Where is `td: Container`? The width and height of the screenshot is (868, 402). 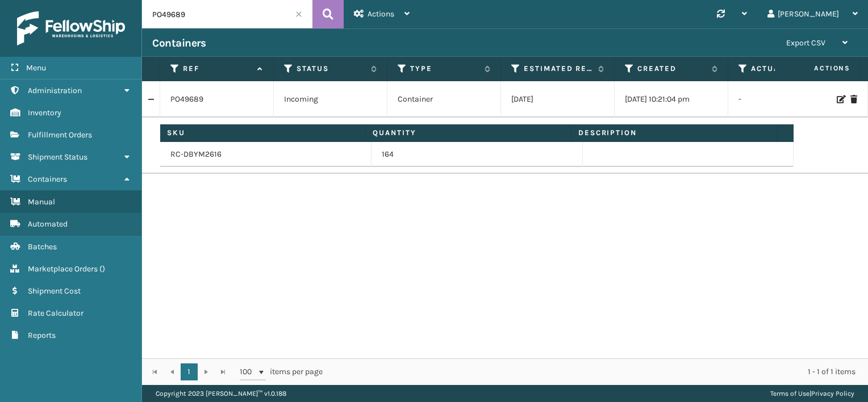 td: Container is located at coordinates (444, 100).